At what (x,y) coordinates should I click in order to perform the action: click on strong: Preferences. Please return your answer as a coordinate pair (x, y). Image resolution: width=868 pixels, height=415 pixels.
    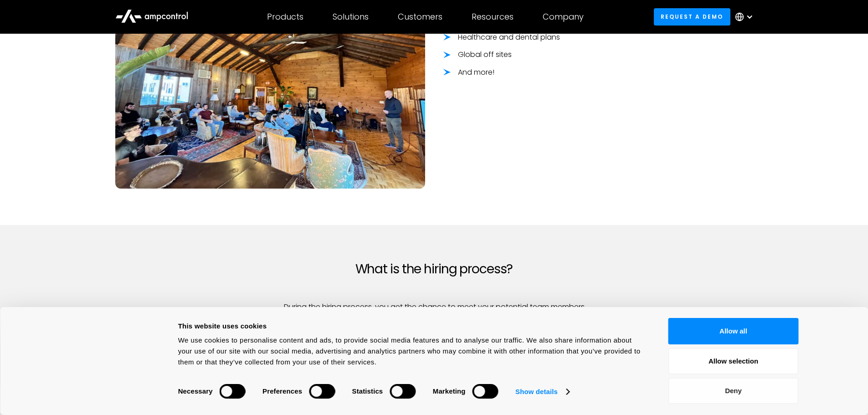
    Looking at the image, I should click on (282, 391).